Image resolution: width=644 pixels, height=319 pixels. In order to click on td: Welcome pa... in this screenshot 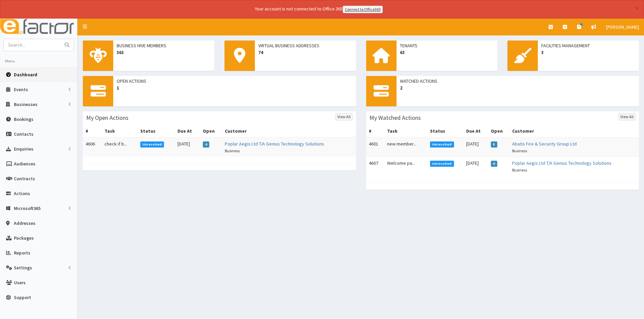, I will do `click(405, 166)`.